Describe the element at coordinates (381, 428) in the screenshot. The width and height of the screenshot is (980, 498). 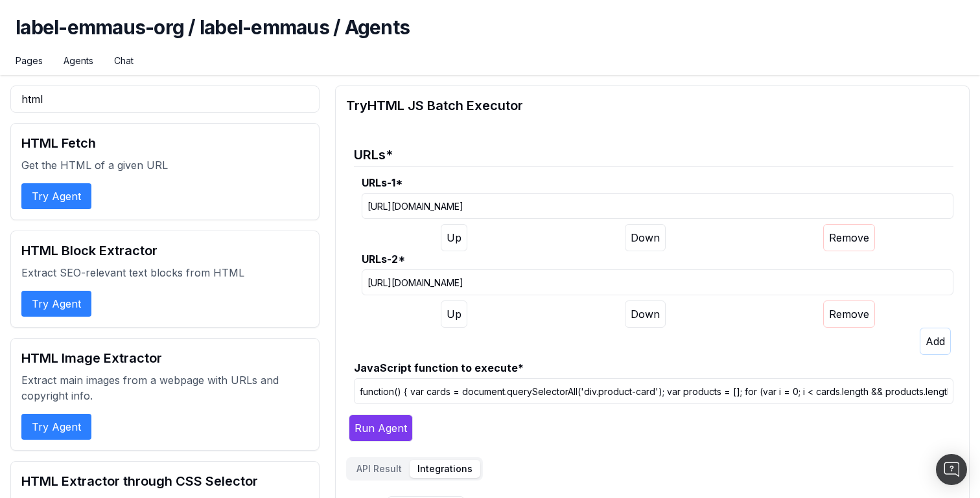
I see `button: Run Agent` at that location.